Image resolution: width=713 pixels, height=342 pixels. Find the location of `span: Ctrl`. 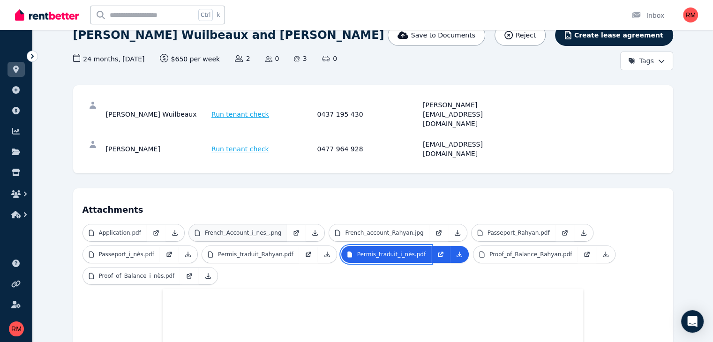

span: Ctrl is located at coordinates (205, 15).